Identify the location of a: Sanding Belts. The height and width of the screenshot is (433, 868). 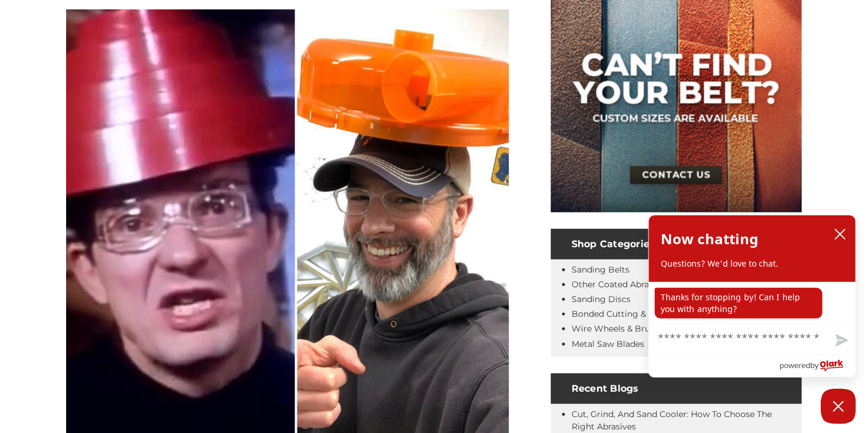
(601, 270).